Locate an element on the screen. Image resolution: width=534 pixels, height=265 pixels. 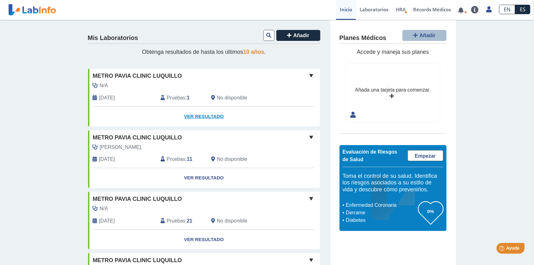
span: HRA is located at coordinates (401, 9).